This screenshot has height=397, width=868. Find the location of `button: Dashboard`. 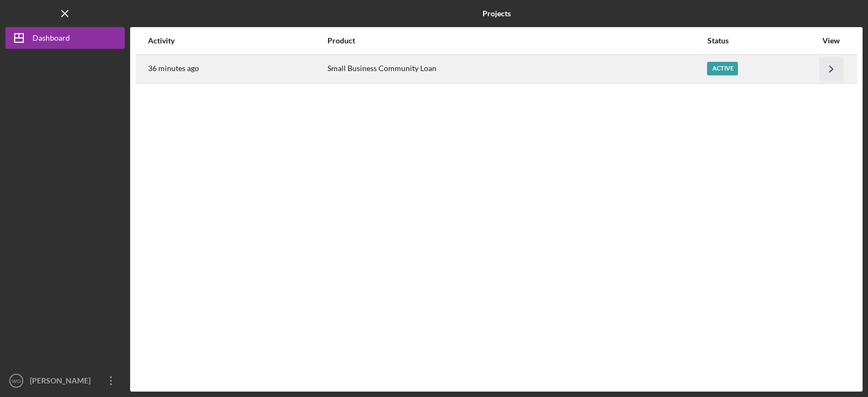

button: Dashboard is located at coordinates (65, 38).